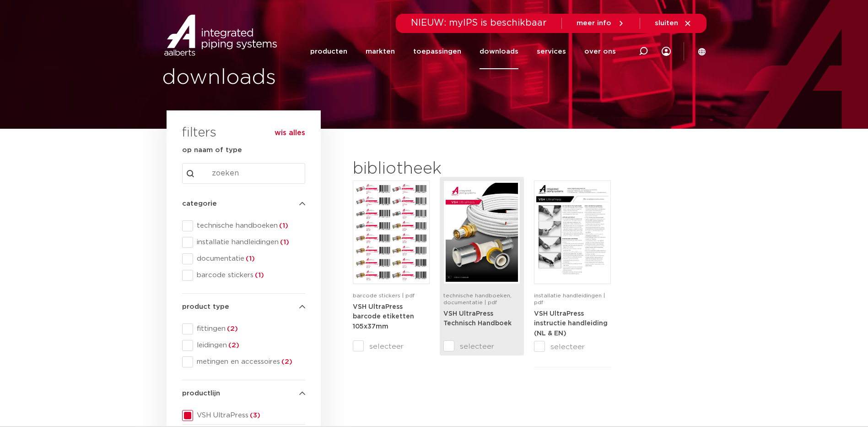 Image resolution: width=868 pixels, height=427 pixels. What do you see at coordinates (477, 299) in the screenshot?
I see `span: technische handboeken, documentatie | pdf` at bounding box center [477, 299].